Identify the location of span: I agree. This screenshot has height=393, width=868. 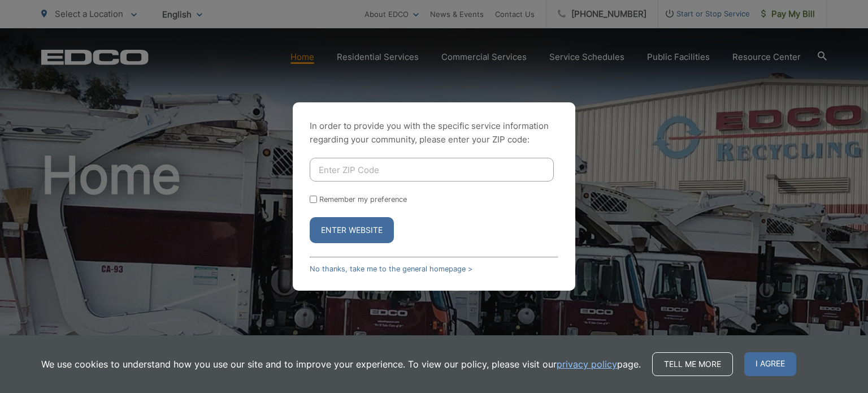
(770, 364).